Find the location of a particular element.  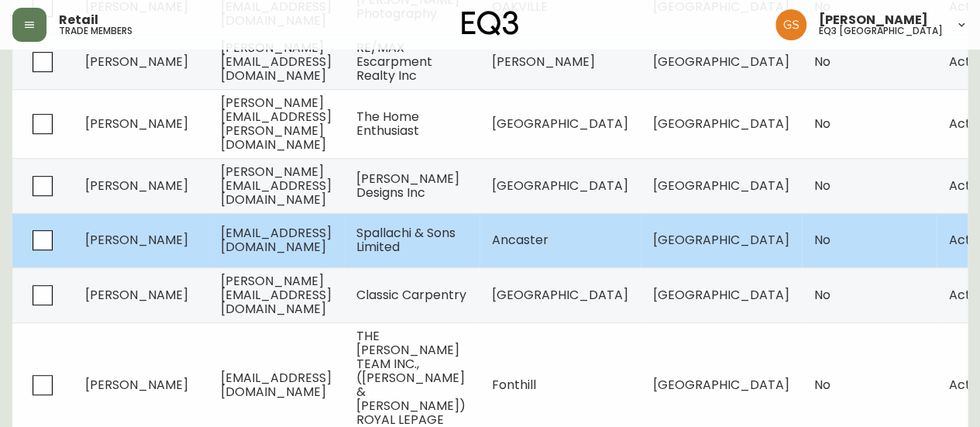

span: Classic Carpentry is located at coordinates (412, 295).